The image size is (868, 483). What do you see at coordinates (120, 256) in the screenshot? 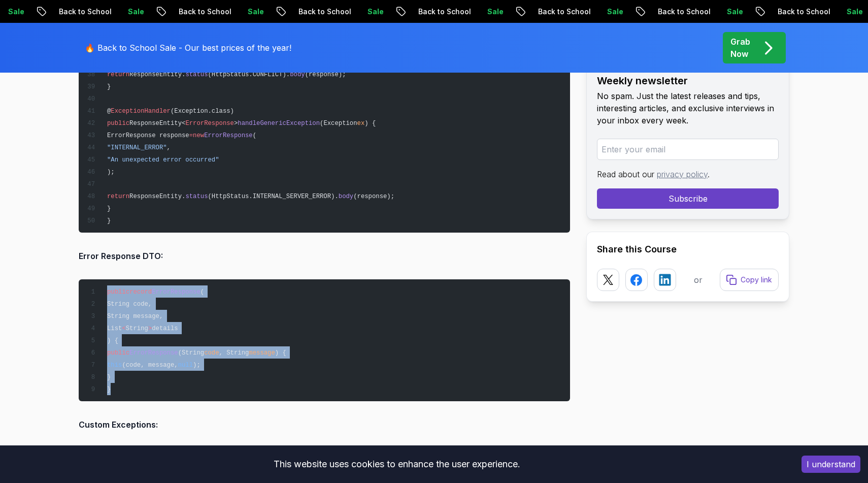
I see `strong: Error Response DTO:` at bounding box center [120, 256].